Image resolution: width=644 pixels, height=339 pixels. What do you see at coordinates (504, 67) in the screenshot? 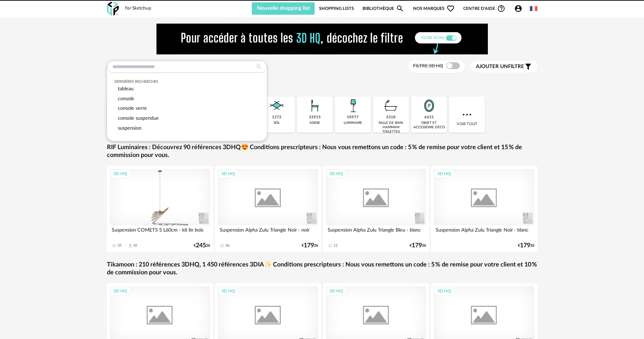
I see `button: Ajouter unfiltre Filter icon` at bounding box center [504, 67].